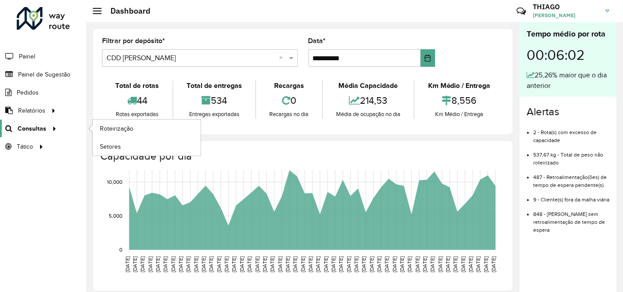  What do you see at coordinates (115, 216) in the screenshot?
I see `text: 5,000` at bounding box center [115, 216].